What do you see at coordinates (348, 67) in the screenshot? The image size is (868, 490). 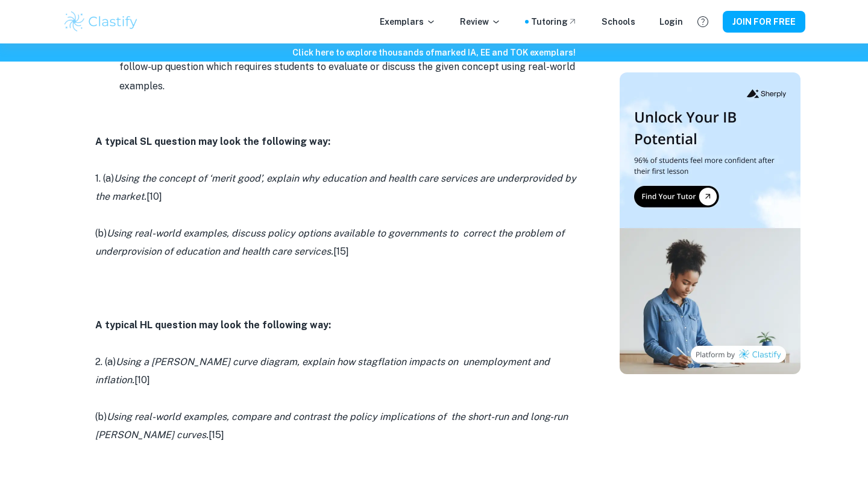 I see `li: Each question is made up of parts. Part (a) requires students to explain a concept. Part (b) is a...` at bounding box center [348, 67].